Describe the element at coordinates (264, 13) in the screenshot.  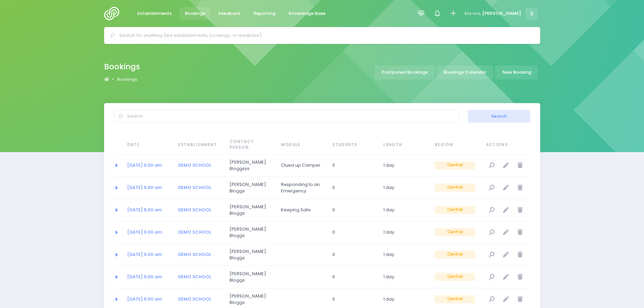
I see `a: Reporting` at that location.